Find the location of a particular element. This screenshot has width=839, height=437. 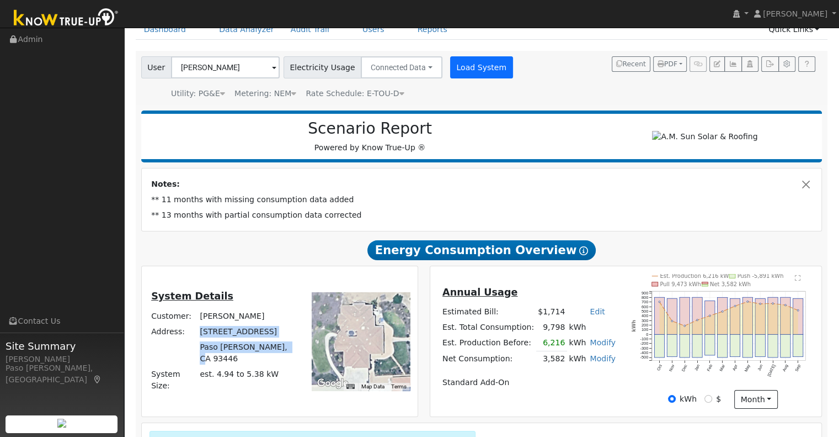

div: Metering: NEM is located at coordinates (265, 93).